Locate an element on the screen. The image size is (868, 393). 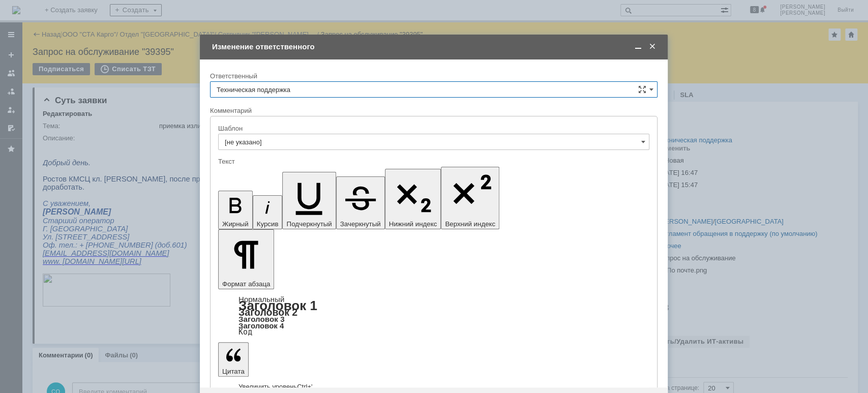
span: Зачеркнутый is located at coordinates (361, 224).